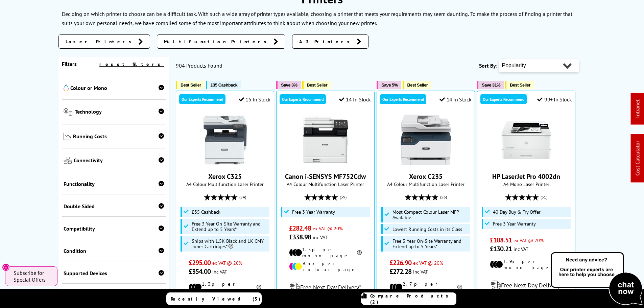  I want to click on a: Xerox C325, so click(225, 176).